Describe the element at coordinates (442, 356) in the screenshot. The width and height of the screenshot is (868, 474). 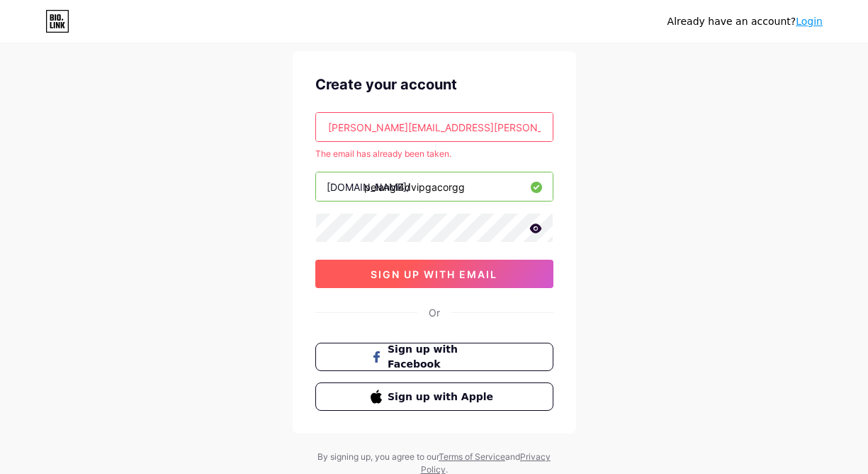
I see `span: Sign up with Facebook` at that location.